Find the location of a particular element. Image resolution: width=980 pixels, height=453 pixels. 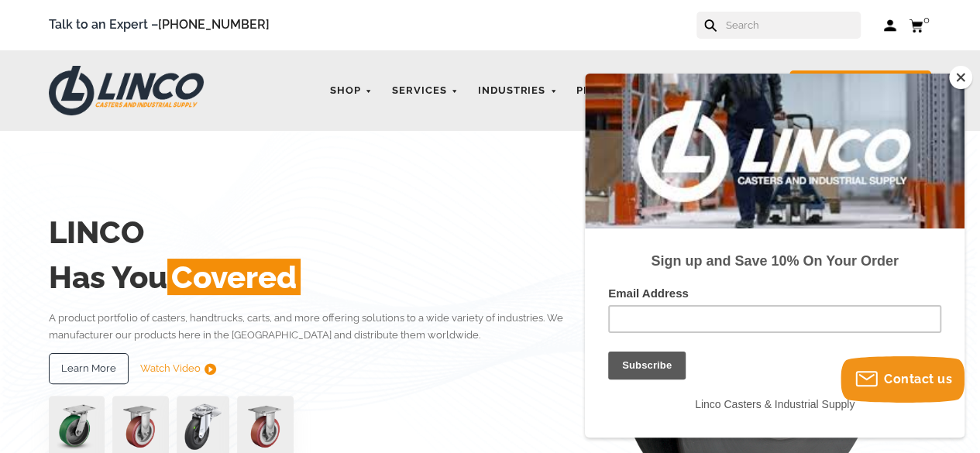

span: Linco Casters & Industrial Supply is located at coordinates (190, 331).